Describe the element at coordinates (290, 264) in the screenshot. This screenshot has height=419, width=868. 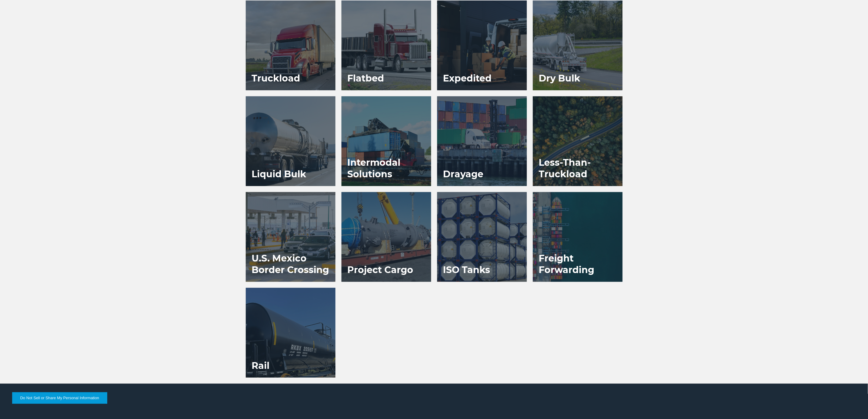
I see `h3: U.S. Mexico Border Crossing` at that location.